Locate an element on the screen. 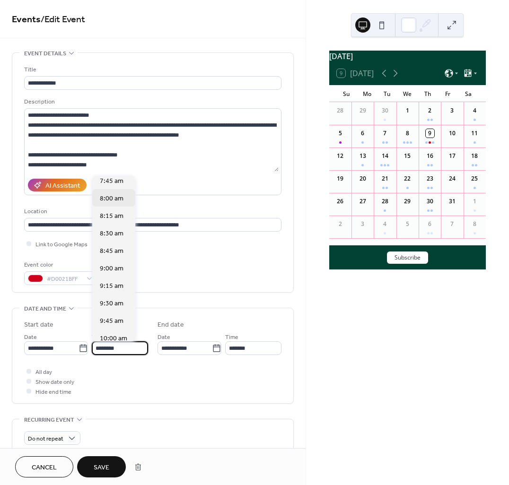 Image resolution: width=509 pixels, height=485 pixels. span: Hide end time is located at coordinates (53, 392).